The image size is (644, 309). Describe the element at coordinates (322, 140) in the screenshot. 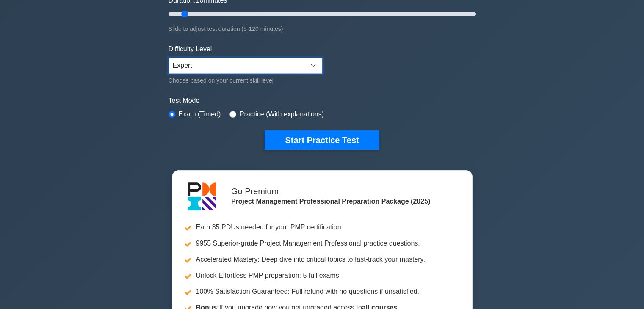

I see `button: Start Practice Test` at that location.